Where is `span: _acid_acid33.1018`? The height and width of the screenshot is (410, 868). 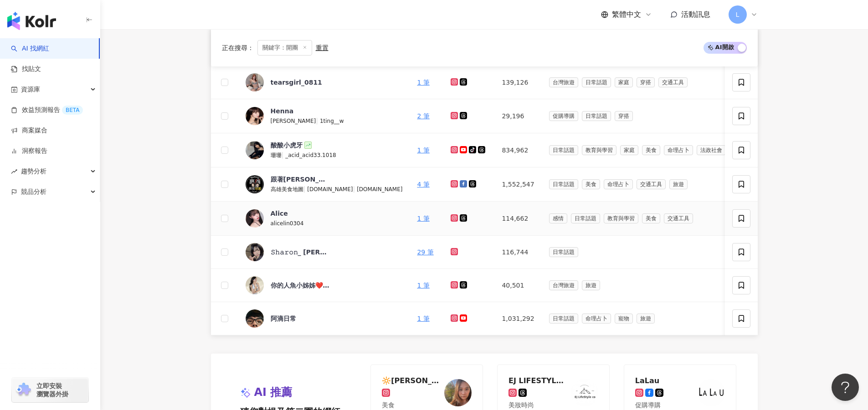
span: _acid_acid33.1018 is located at coordinates (310, 155).